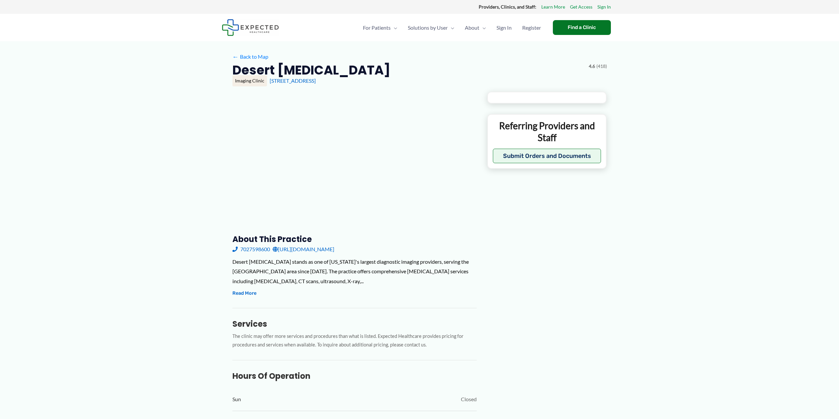 The image size is (839, 419). I want to click on span: Register, so click(531, 28).